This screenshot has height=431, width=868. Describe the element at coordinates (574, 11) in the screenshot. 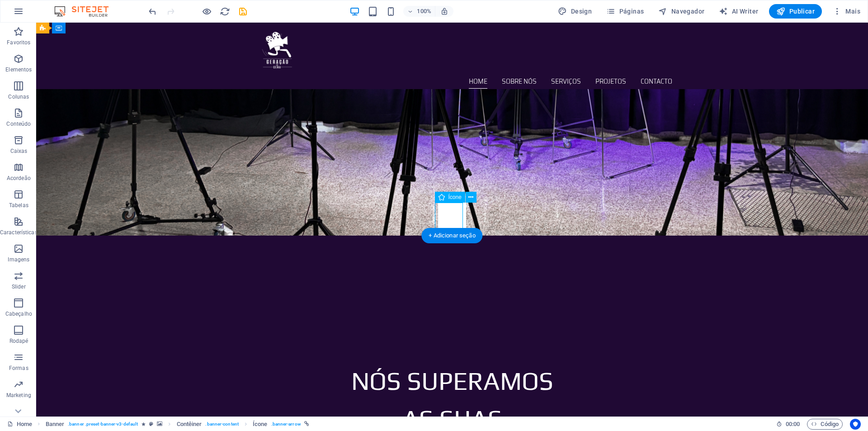

I see `button: Design` at that location.